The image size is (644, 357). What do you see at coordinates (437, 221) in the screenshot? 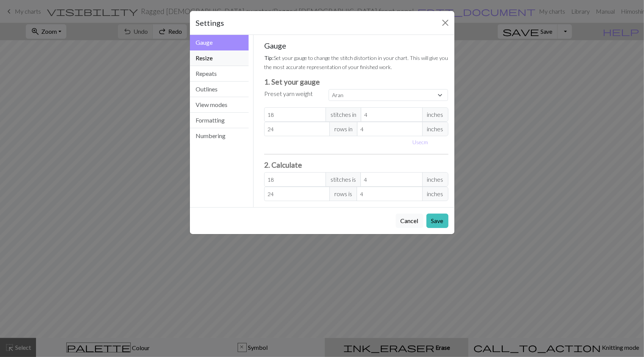
I see `button: Save` at bounding box center [437, 221].